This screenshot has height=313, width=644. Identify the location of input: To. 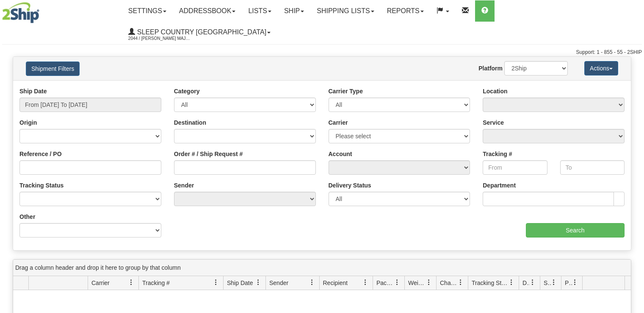
(593, 167).